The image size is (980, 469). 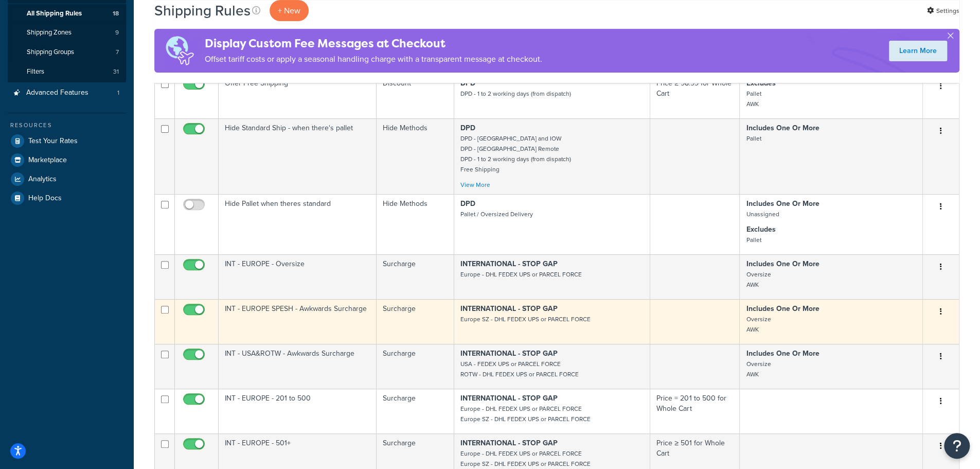 What do you see at coordinates (525, 319) in the screenshot?
I see `small: Europe SZ - DHL FEDEX UPS or PARCEL FORCE` at bounding box center [525, 319].